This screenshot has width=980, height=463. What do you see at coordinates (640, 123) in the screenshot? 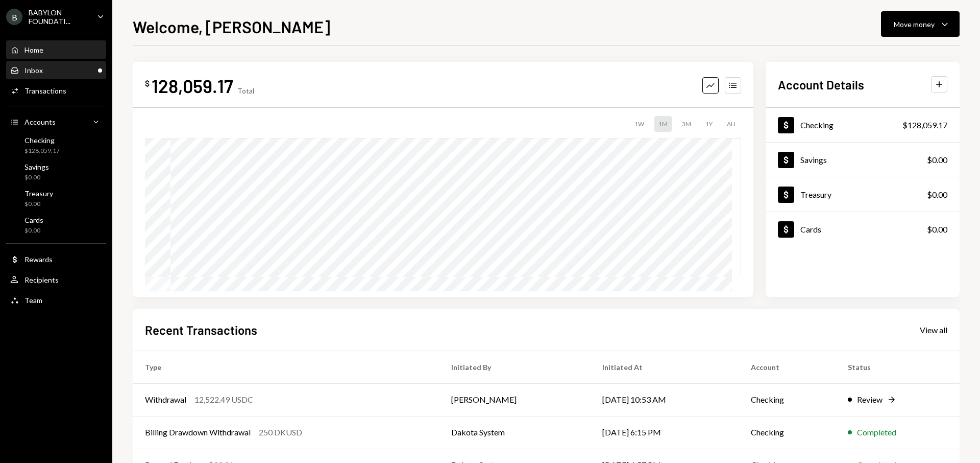
I see `div: 1W` at bounding box center [640, 123].